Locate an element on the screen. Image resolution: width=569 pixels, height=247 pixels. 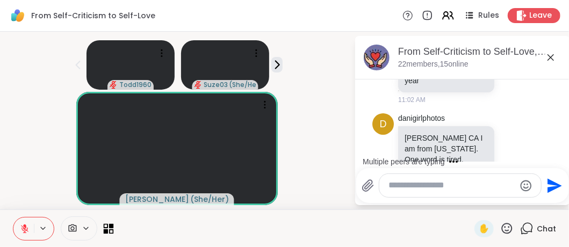
button: Emoji picker is located at coordinates (526, 186).